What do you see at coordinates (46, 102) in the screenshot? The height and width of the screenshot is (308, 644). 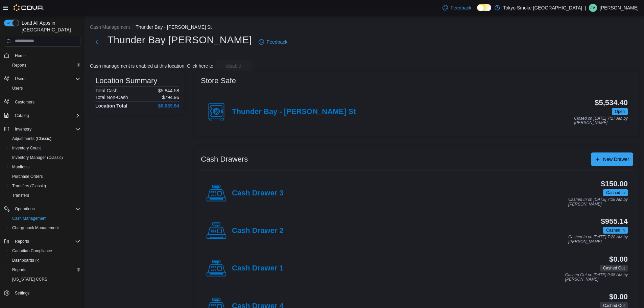 I see `span: Customers` at bounding box center [46, 102].